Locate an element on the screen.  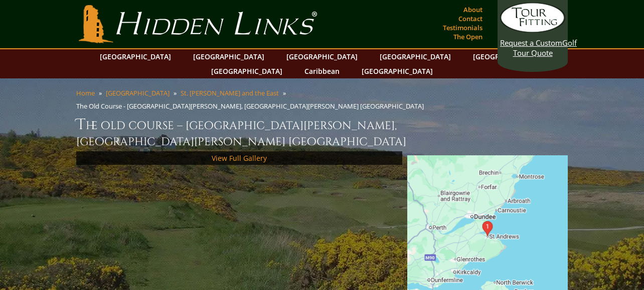
span: Request a Custom is located at coordinates (531, 43).